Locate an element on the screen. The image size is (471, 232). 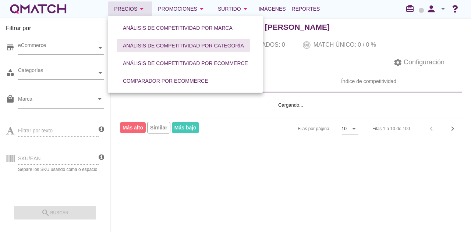
button: Next page is located at coordinates (453, 129).